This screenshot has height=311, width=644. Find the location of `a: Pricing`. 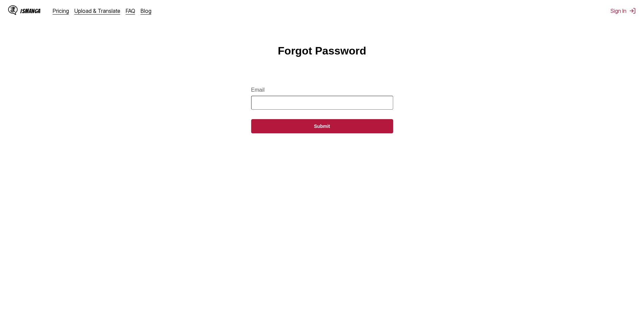

a: Pricing is located at coordinates (61, 11).